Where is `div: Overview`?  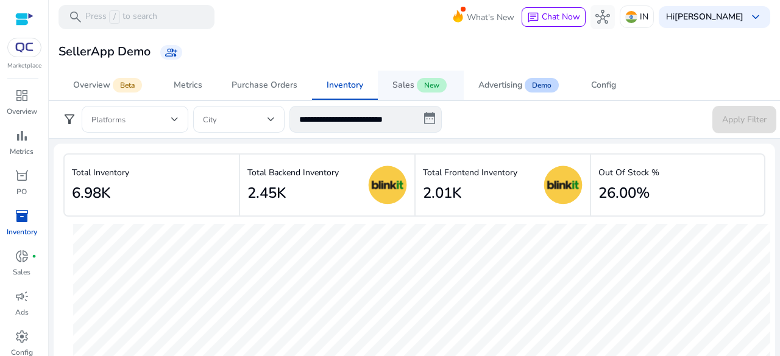 div: Overview is located at coordinates (91, 85).